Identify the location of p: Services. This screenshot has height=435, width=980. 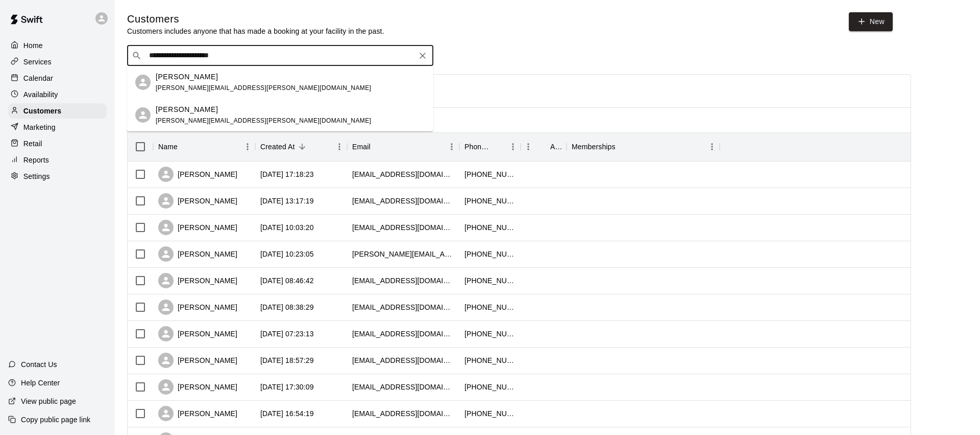
(38, 62).